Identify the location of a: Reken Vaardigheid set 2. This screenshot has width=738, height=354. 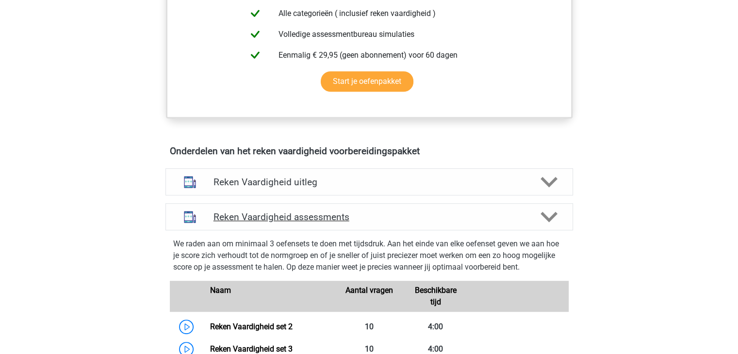
(251, 327).